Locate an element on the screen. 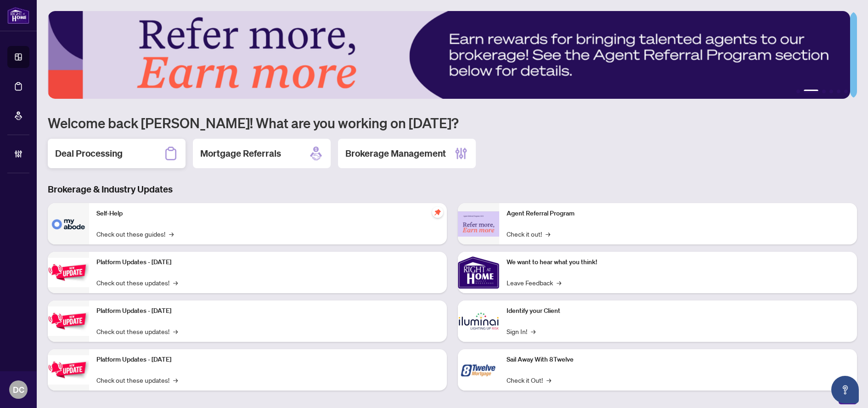  button: 6 is located at coordinates (846, 91).